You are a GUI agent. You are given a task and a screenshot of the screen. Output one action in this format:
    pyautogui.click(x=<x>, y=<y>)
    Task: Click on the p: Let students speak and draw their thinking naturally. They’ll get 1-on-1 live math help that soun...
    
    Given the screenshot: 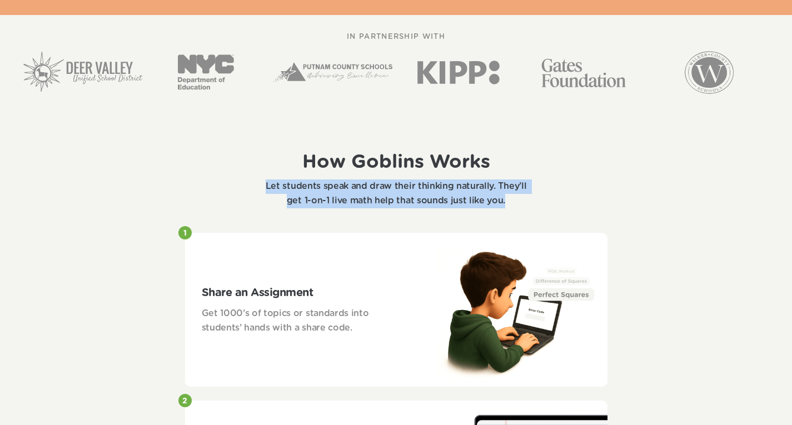 What is the action you would take?
    pyautogui.click(x=396, y=193)
    